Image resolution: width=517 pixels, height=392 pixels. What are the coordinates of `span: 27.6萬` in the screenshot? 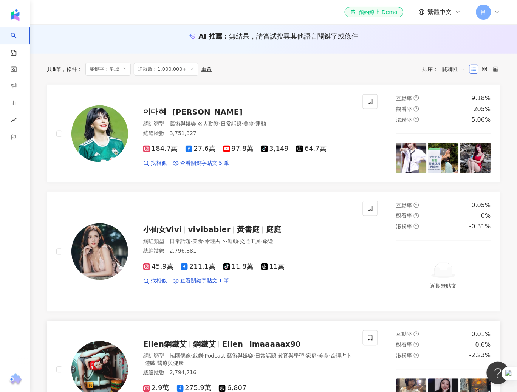 It's located at (201, 148).